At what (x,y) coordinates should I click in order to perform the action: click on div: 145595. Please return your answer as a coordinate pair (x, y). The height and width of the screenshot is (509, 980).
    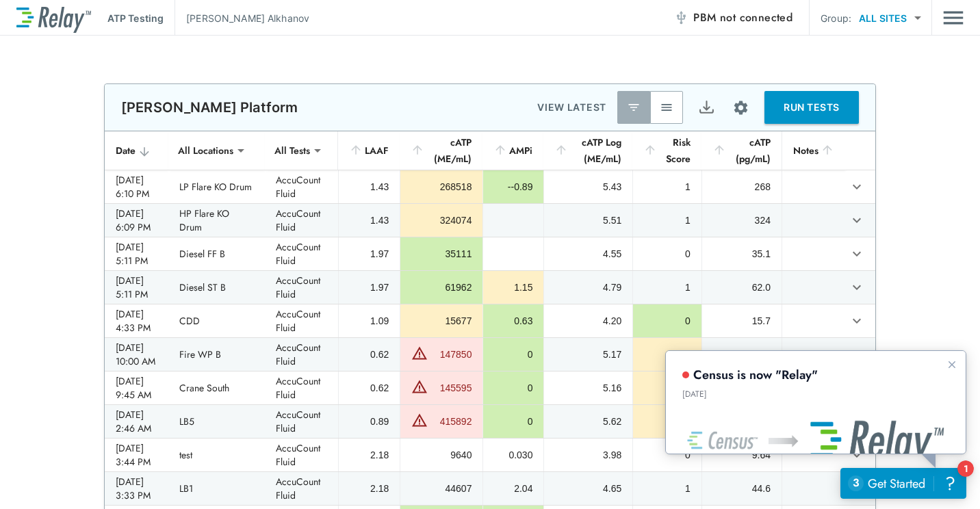
    Looking at the image, I should click on (451, 388).